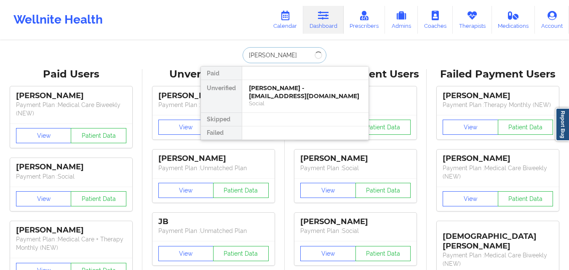 The width and height of the screenshot is (569, 270). I want to click on a: Prescribers, so click(365, 20).